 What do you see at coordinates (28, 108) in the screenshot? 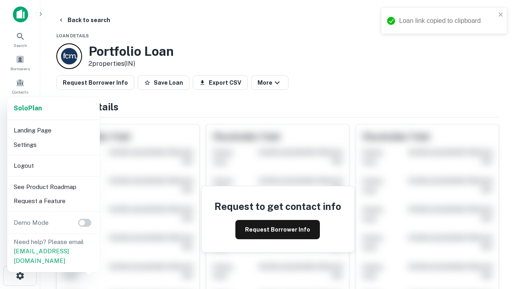
I see `strong: Solo Plan` at bounding box center [28, 108].